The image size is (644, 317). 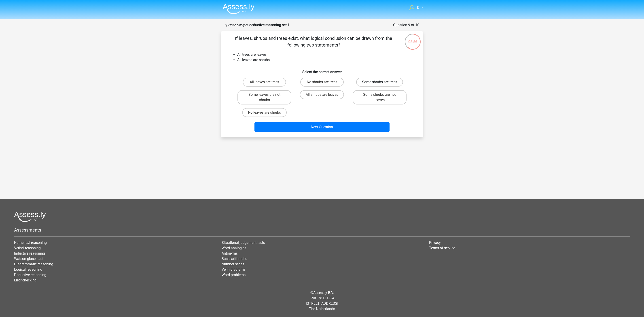 What do you see at coordinates (327, 60) in the screenshot?
I see `li: All leaves are shrubs` at bounding box center [327, 60].